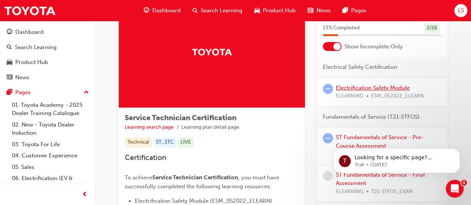  Describe the element at coordinates (138, 142) in the screenshot. I see `div: Technical` at that location.